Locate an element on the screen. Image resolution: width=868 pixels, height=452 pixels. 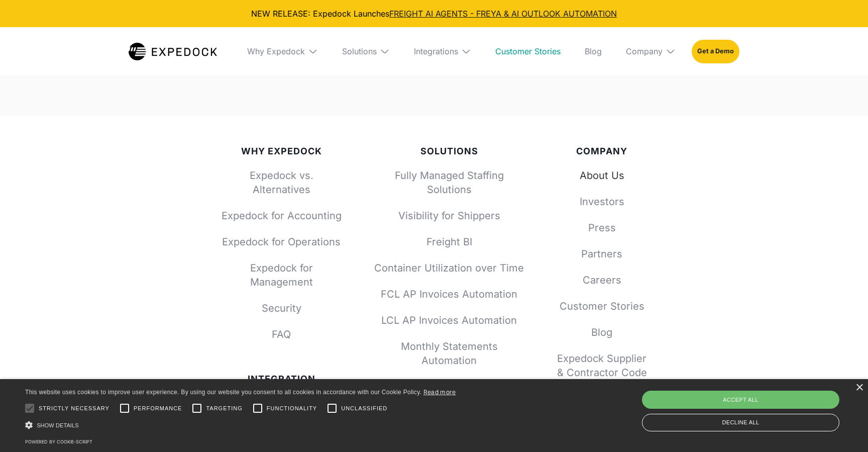
a: Press is located at coordinates (601, 227).